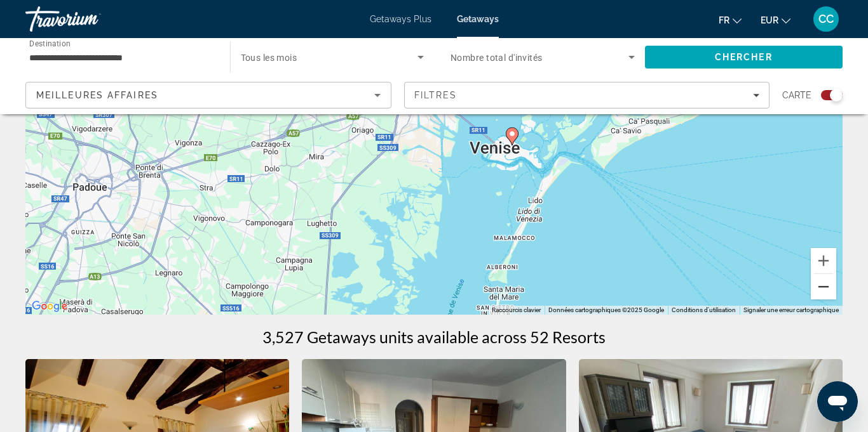 The height and width of the screenshot is (432, 868). What do you see at coordinates (89, 19) in the screenshot?
I see `a: Travorium` at bounding box center [89, 19].